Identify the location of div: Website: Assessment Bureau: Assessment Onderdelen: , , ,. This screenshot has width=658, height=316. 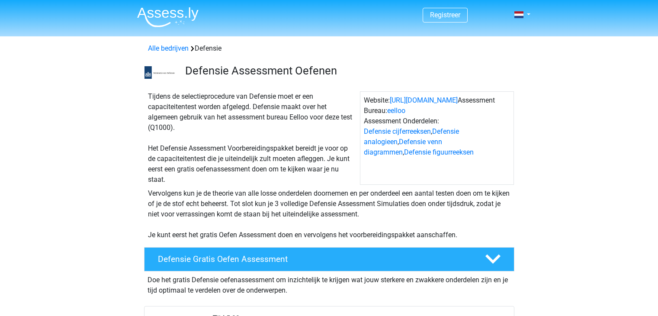
(437, 138).